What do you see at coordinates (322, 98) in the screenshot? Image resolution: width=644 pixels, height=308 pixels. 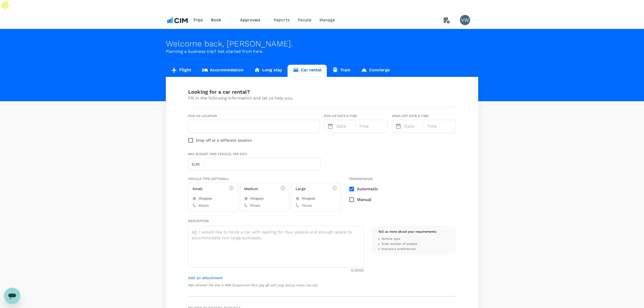 I see `p: Fill in the following information and let us help you.` at bounding box center [322, 98].